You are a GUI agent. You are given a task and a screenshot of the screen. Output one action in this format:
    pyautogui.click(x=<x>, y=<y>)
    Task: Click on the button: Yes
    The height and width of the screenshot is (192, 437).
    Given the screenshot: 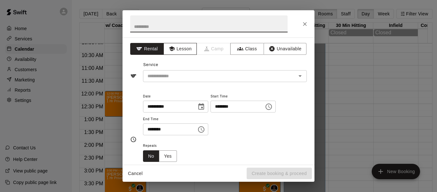 What is the action you would take?
    pyautogui.click(x=168, y=156)
    